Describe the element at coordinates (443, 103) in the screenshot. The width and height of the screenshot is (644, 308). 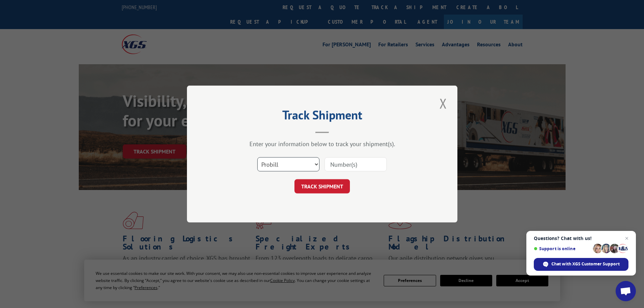
I see `button: Close modal` at that location.